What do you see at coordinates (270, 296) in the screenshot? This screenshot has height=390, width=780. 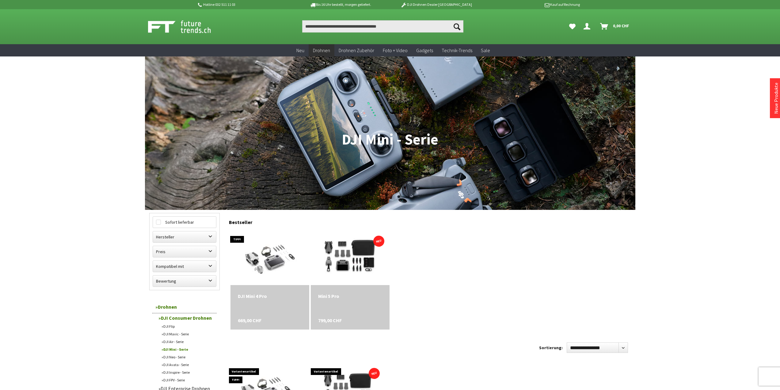 I see `a: DJI Mini 4 Pro 669,00 CHF` at bounding box center [270, 296].